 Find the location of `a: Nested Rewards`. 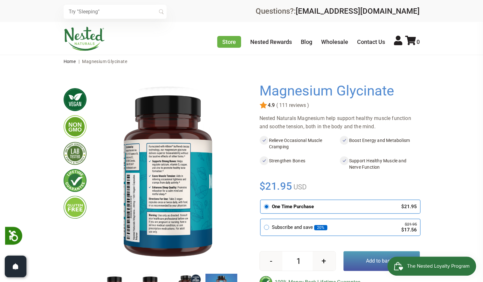

a: Nested Rewards is located at coordinates (271, 42).